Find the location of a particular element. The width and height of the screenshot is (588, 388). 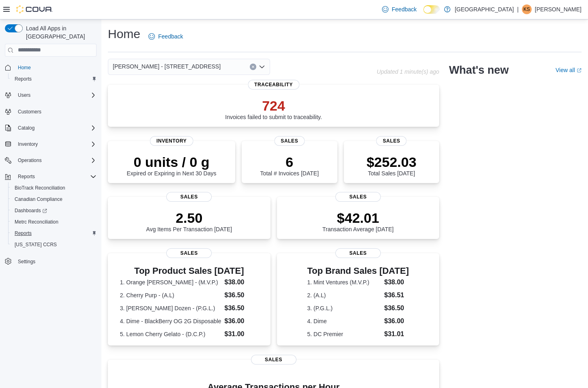

button: Users is located at coordinates (24, 95).